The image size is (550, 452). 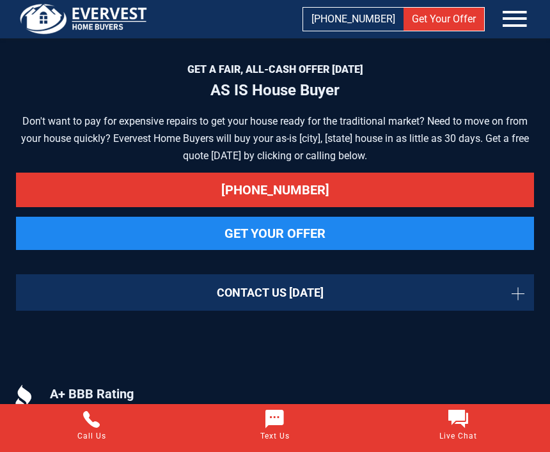 What do you see at coordinates (275, 436) in the screenshot?
I see `span: Text Us` at bounding box center [275, 436].